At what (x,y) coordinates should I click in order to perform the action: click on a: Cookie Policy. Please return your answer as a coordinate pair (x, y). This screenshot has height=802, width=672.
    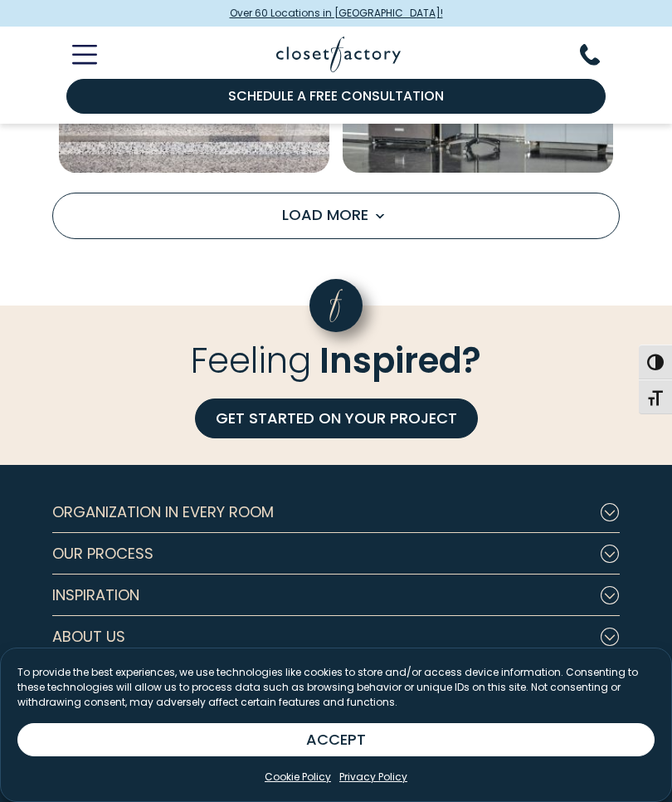
    Looking at the image, I should click on (298, 777).